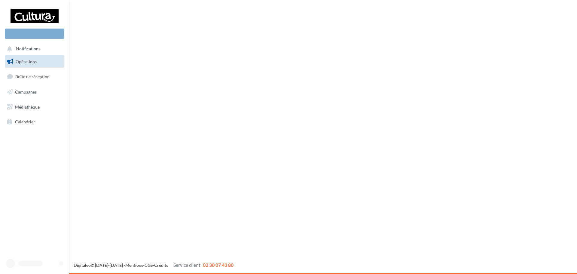  Describe the element at coordinates (26, 61) in the screenshot. I see `span: Opérations` at that location.